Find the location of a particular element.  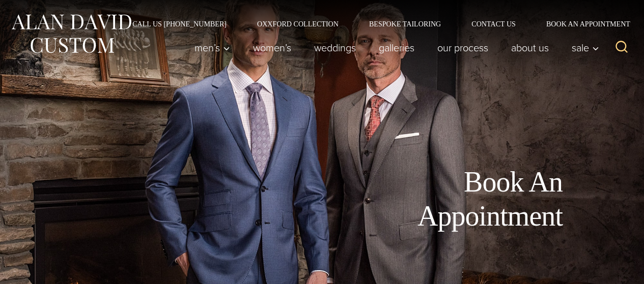

a: Galleries is located at coordinates (396, 48).